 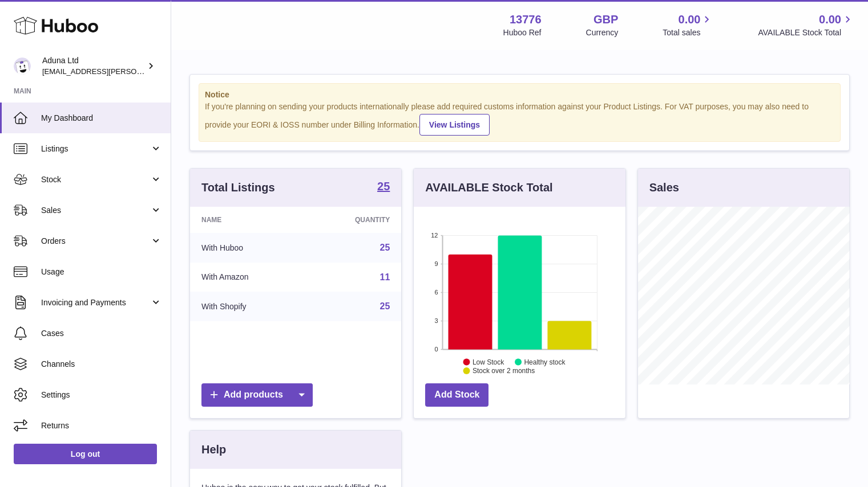 What do you see at coordinates (102, 272) in the screenshot?
I see `span: Usage` at bounding box center [102, 272].